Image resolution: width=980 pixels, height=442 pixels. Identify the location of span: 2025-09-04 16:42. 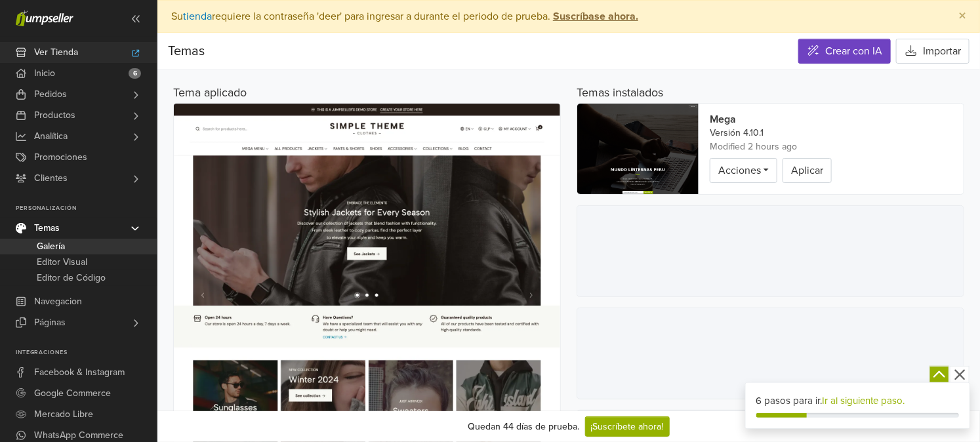
(753, 147).